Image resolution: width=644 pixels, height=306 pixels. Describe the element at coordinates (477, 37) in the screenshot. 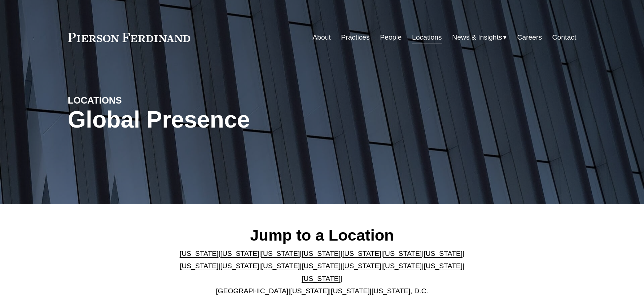

I see `span: News & Insights` at that location.